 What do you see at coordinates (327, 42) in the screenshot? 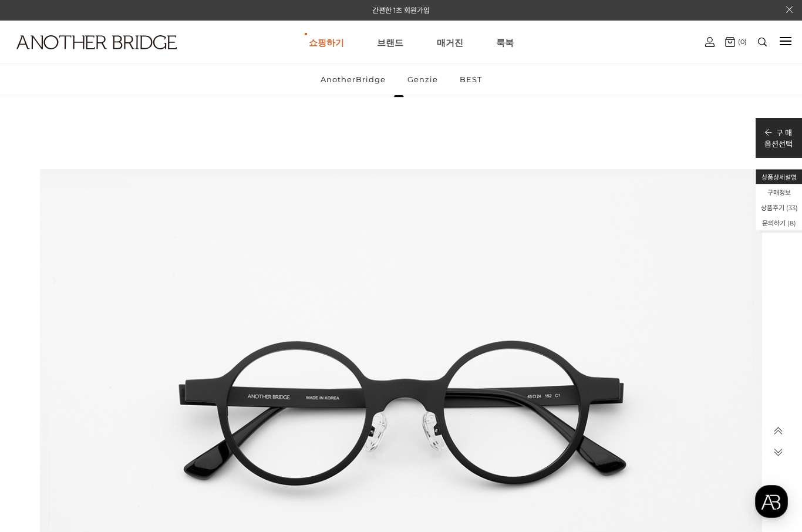
I see `a: 쇼핑하기` at bounding box center [327, 42].